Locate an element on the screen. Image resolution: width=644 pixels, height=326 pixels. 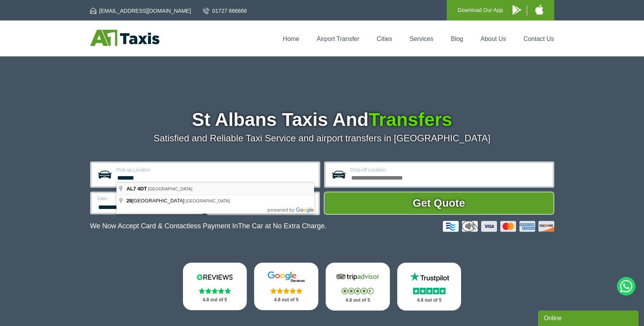
span: 28 is located at coordinates (129, 201).